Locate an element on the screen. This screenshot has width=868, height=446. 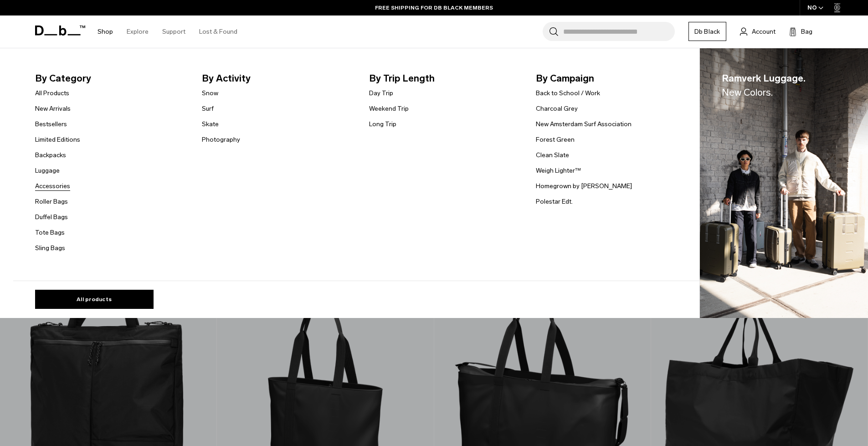
nav: Main Navigation is located at coordinates (167, 32).